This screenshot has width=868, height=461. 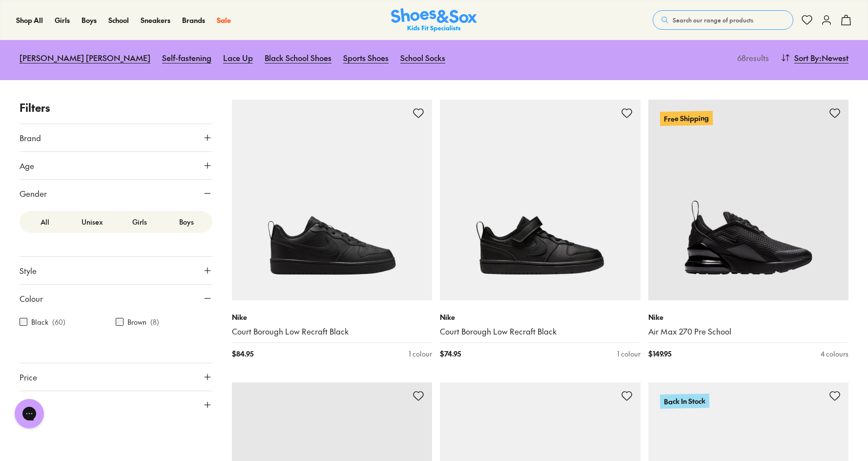 What do you see at coordinates (434, 20) in the screenshot?
I see `a: Shoes & Sox` at bounding box center [434, 20].